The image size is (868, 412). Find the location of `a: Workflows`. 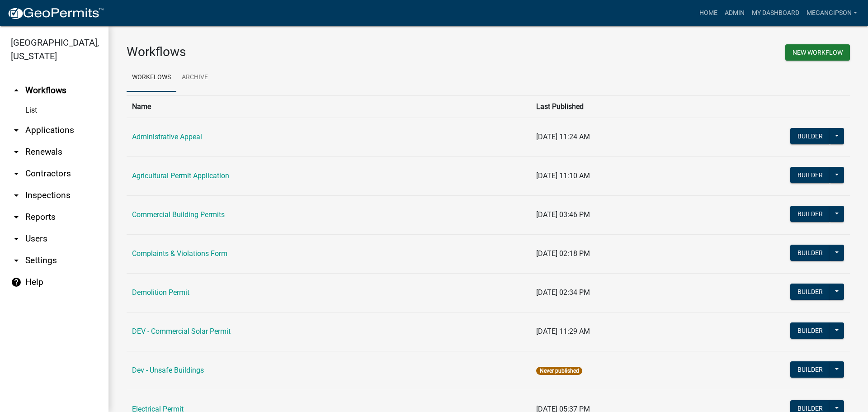

a: Workflows is located at coordinates (152, 78).